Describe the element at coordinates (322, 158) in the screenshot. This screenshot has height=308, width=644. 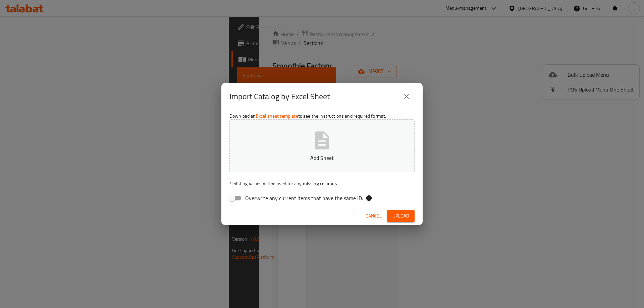
I see `div: Download an to see the instructions and required format.` at that location.